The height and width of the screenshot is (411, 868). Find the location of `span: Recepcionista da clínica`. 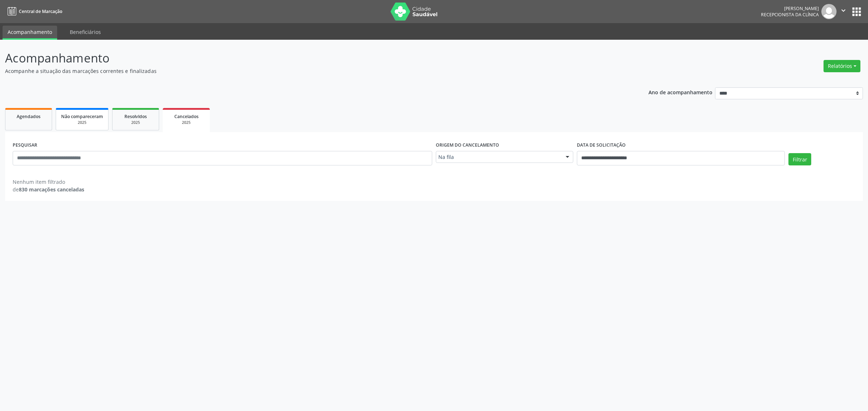

span: Recepcionista da clínica is located at coordinates (790, 15).